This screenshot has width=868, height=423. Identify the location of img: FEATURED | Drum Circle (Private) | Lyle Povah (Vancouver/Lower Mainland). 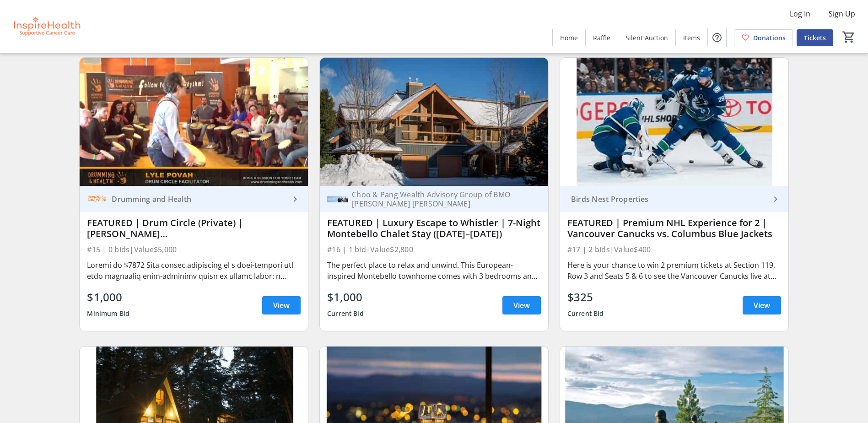
(193, 122).